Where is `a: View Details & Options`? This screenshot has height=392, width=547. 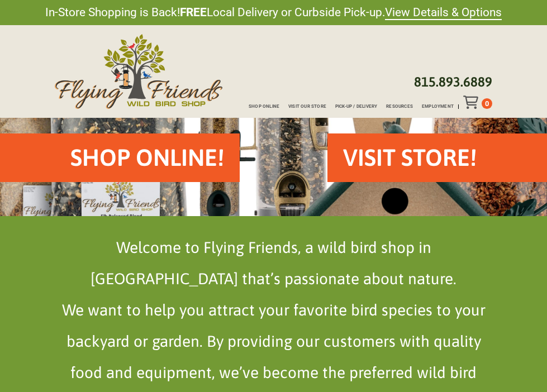
a: View Details & Options is located at coordinates (443, 13).